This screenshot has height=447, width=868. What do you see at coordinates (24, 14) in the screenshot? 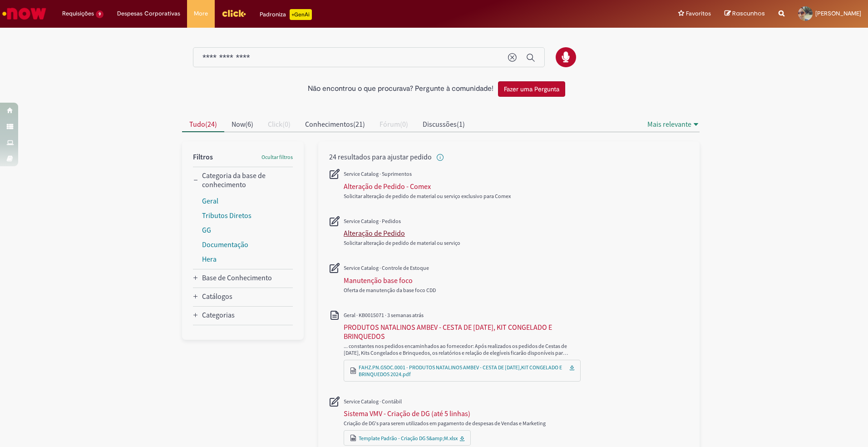
I see `img: ServiceNow` at bounding box center [24, 14].